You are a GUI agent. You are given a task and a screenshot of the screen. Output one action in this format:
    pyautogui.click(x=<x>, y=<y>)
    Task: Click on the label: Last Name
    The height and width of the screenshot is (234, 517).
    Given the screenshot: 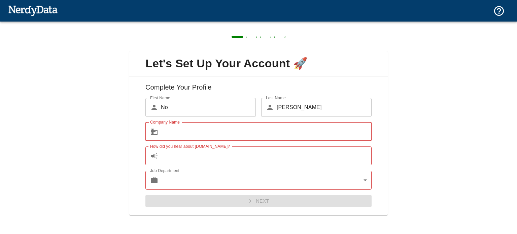 What is the action you would take?
    pyautogui.click(x=275, y=98)
    